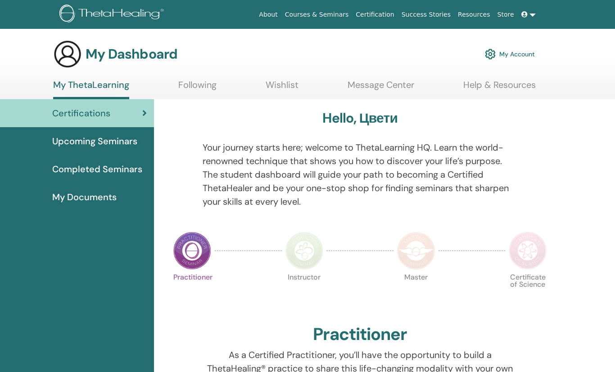  I want to click on a: My Account, so click(510, 54).